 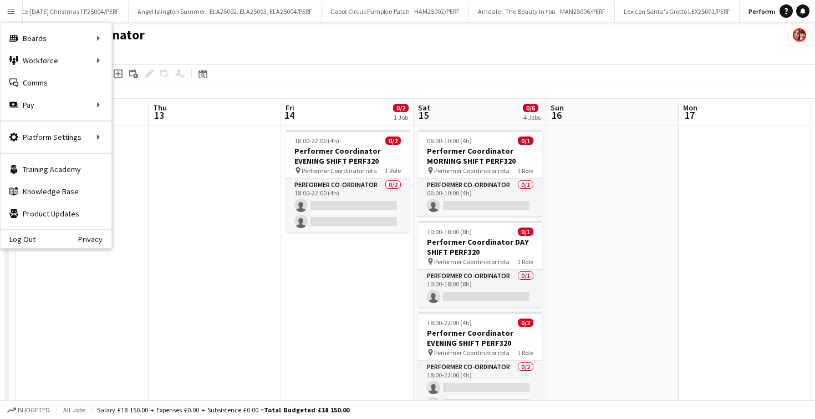 I want to click on div: Platform Settings, so click(x=56, y=137).